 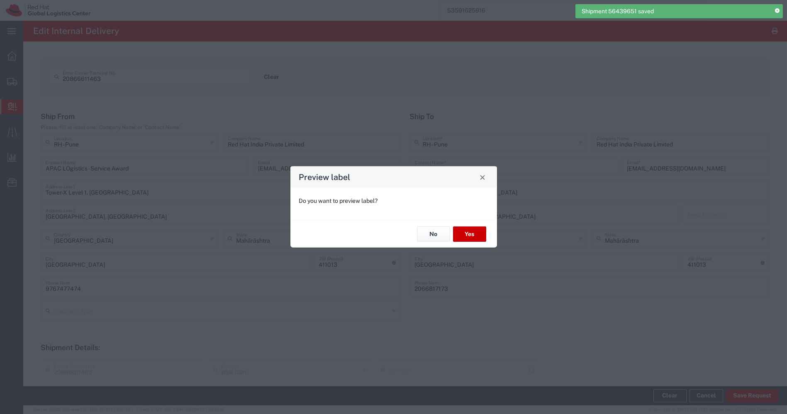 I want to click on button: Yes, so click(x=470, y=234).